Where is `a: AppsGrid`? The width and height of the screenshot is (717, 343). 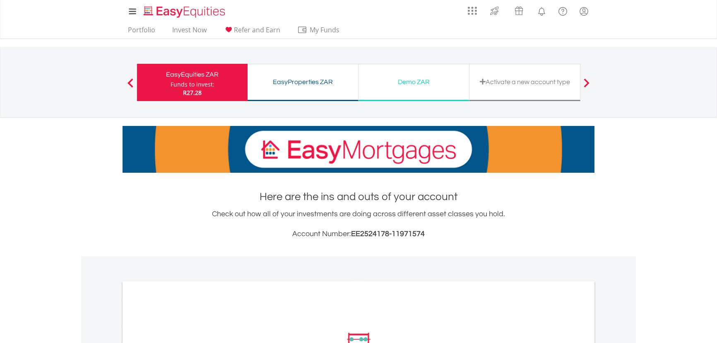 a: AppsGrid is located at coordinates (472, 9).